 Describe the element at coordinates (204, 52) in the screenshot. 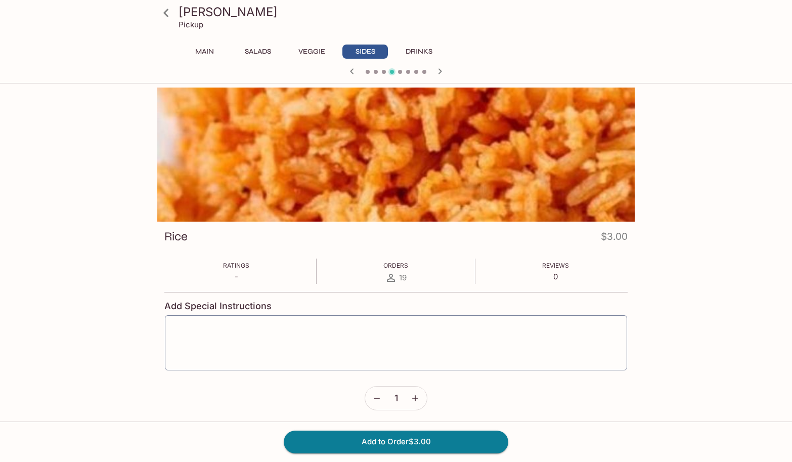

I see `button: Main` at that location.